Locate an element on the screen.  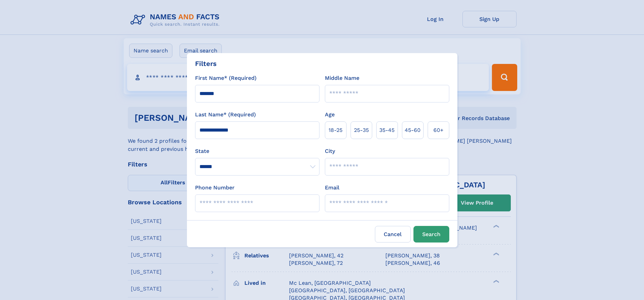
label: Age is located at coordinates (330, 115).